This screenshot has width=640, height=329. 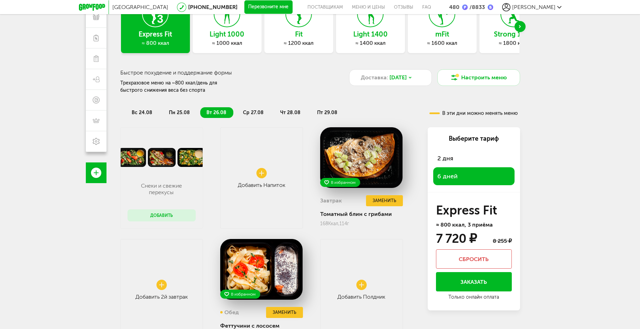 What do you see at coordinates (162, 296) in the screenshot?
I see `div: Добавить 2й завтрак` at bounding box center [162, 296].